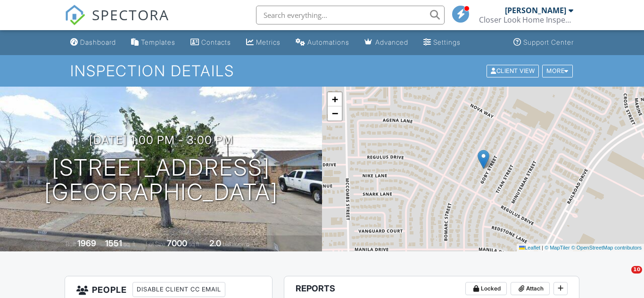  What do you see at coordinates (636, 270) in the screenshot?
I see `span: 10` at bounding box center [636, 270].